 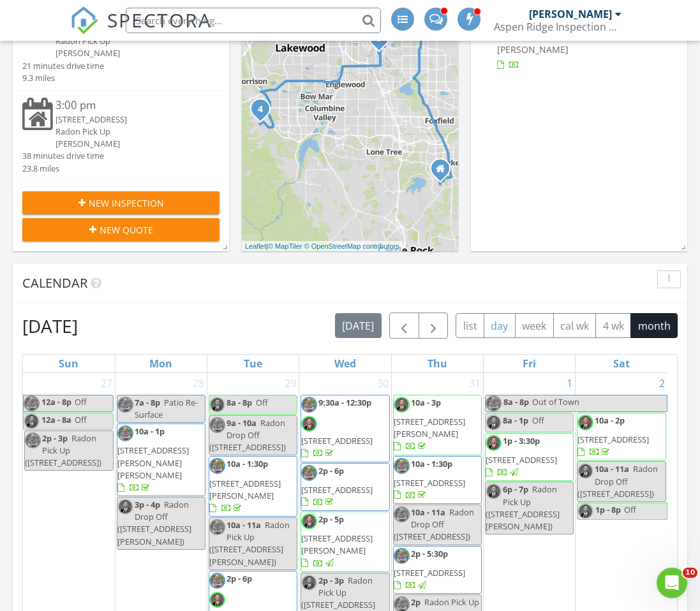 What do you see at coordinates (558, 26) in the screenshot?
I see `div: Aspen Ridge Inspection Services LLC` at bounding box center [558, 26].